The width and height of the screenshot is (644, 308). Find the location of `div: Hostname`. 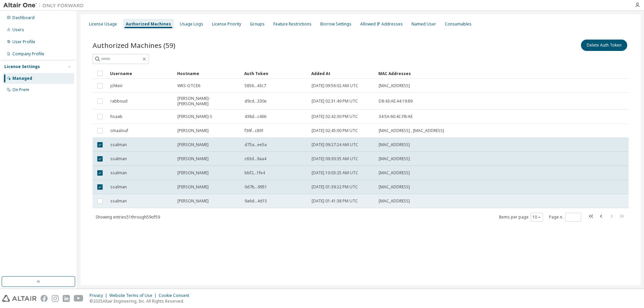

div: Hostname is located at coordinates (208, 73).